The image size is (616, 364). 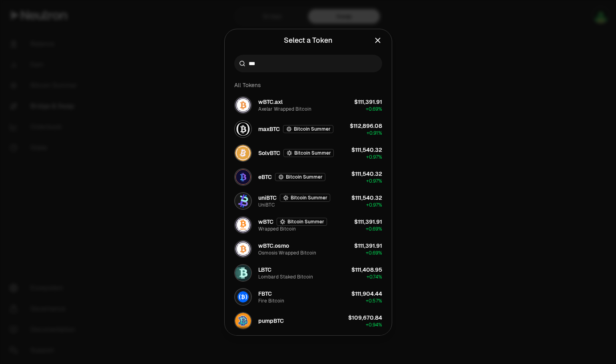 What do you see at coordinates (287, 253) in the screenshot?
I see `div: Osmosis Wrapped Bitcoin` at bounding box center [287, 253].